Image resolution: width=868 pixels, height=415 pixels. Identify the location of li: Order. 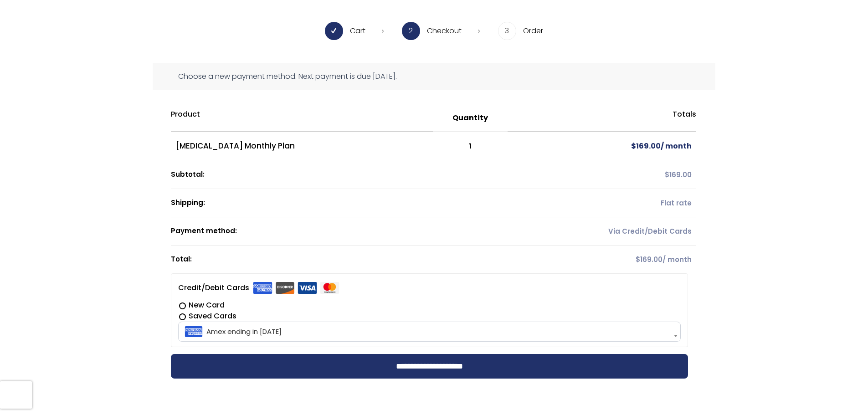
(521, 31).